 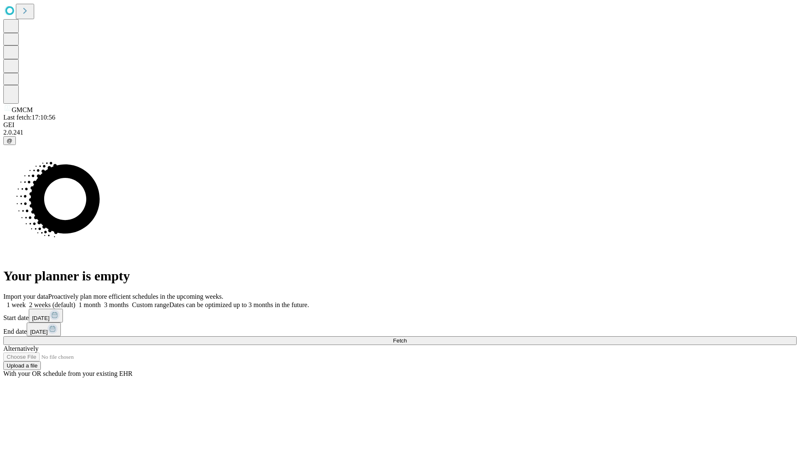 I want to click on button: Fetch, so click(x=400, y=340).